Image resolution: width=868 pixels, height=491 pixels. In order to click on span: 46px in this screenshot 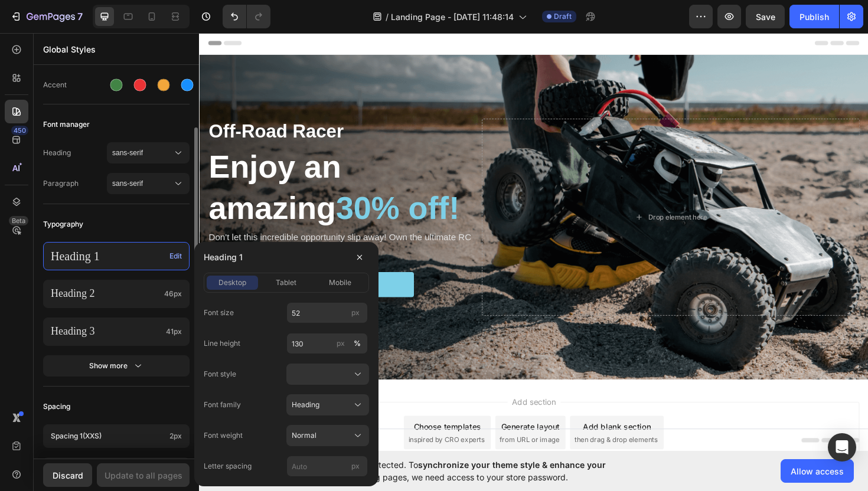, I will do `click(173, 294)`.